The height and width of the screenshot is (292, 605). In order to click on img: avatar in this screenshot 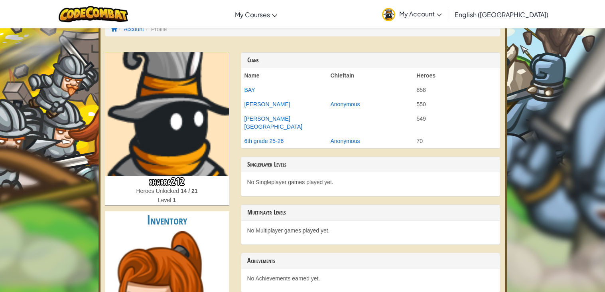, I will do `click(388, 14)`.